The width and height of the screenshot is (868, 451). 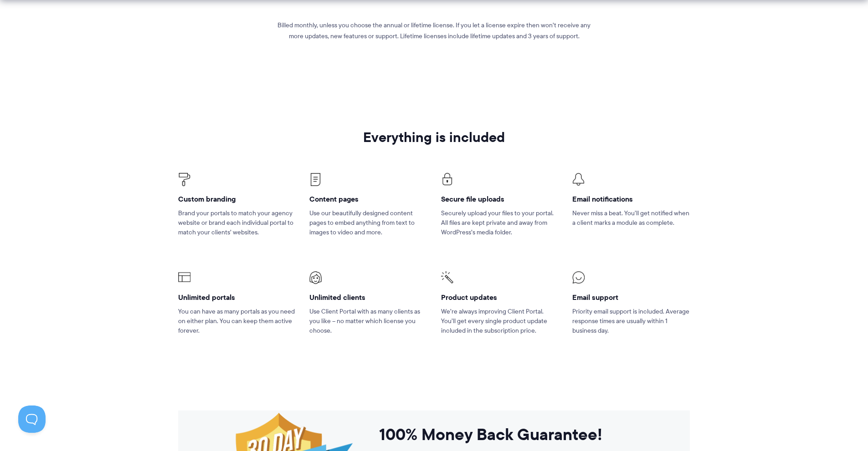 What do you see at coordinates (520, 434) in the screenshot?
I see `h3: 100% Money Back Guarantee!` at bounding box center [520, 434].